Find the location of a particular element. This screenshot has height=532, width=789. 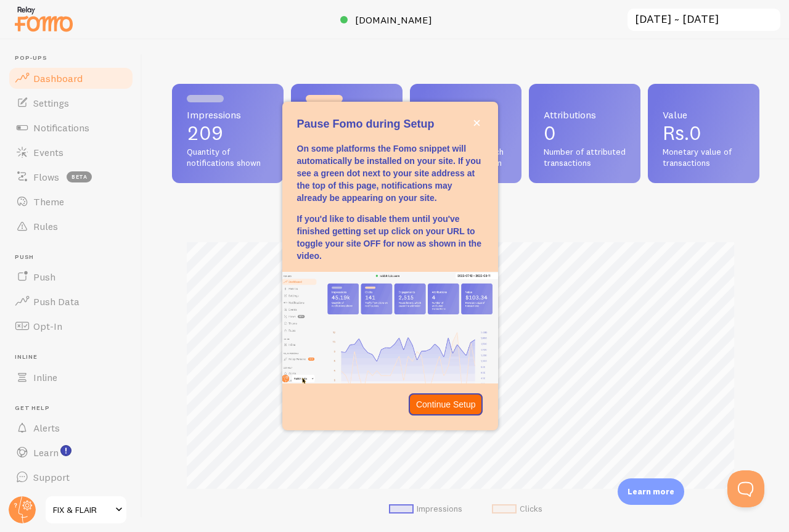

span: Get Help is located at coordinates (74, 408).